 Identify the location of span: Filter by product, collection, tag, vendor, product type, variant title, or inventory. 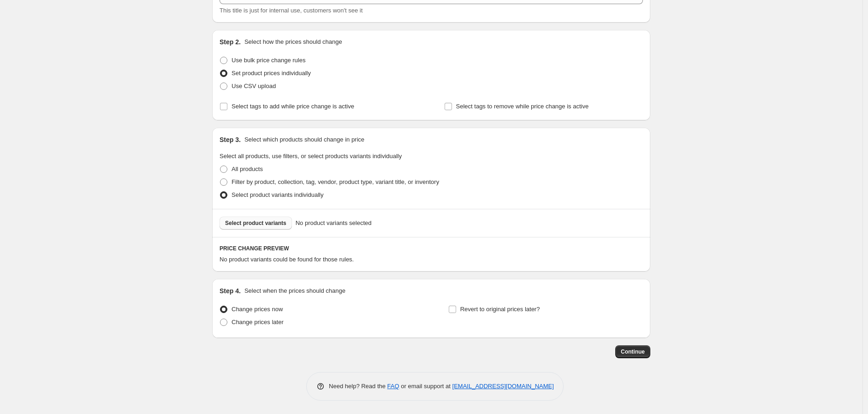
(335, 182).